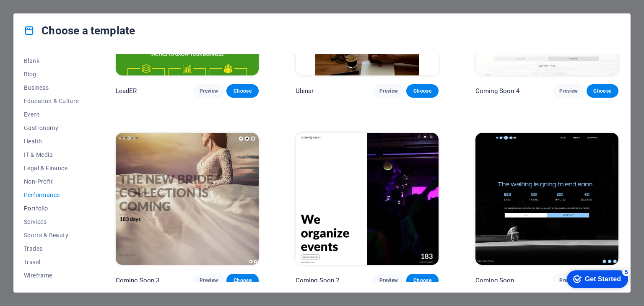 The height and width of the screenshot is (306, 644). I want to click on button: Non-Profit, so click(51, 181).